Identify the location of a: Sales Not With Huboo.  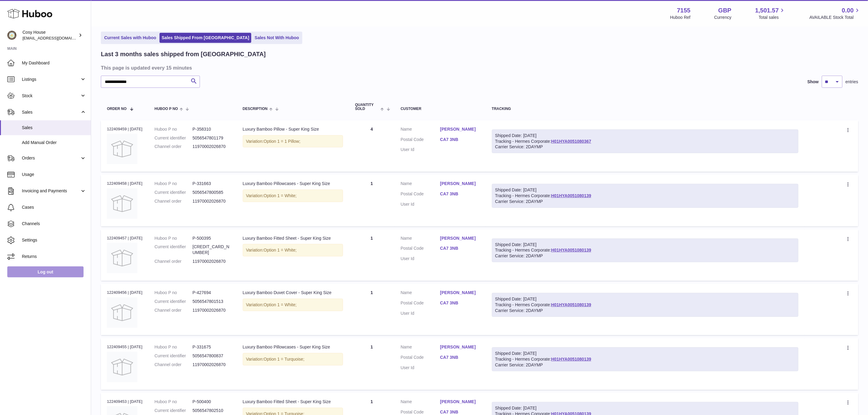
(277, 38).